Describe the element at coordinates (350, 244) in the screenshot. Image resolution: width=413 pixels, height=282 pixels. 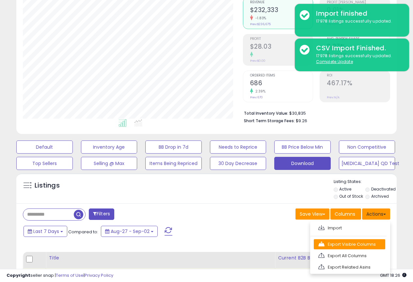
I see `a: Export Visible Columns` at that location.